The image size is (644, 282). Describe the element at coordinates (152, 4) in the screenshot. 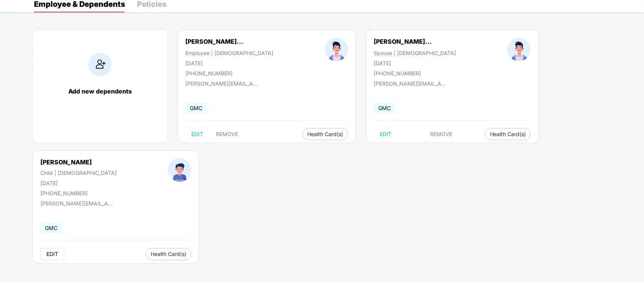

I see `div: Policies` at that location.